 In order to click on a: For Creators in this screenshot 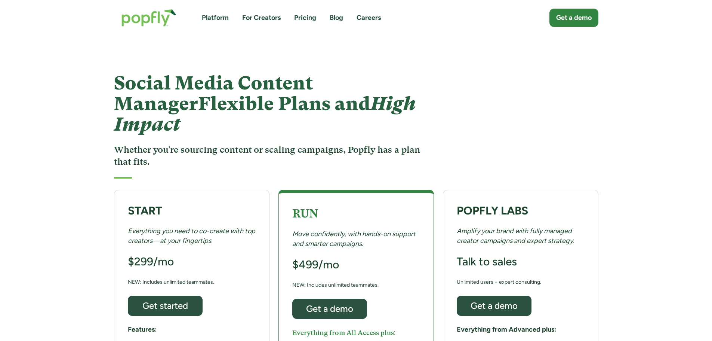, I will do `click(261, 18)`.